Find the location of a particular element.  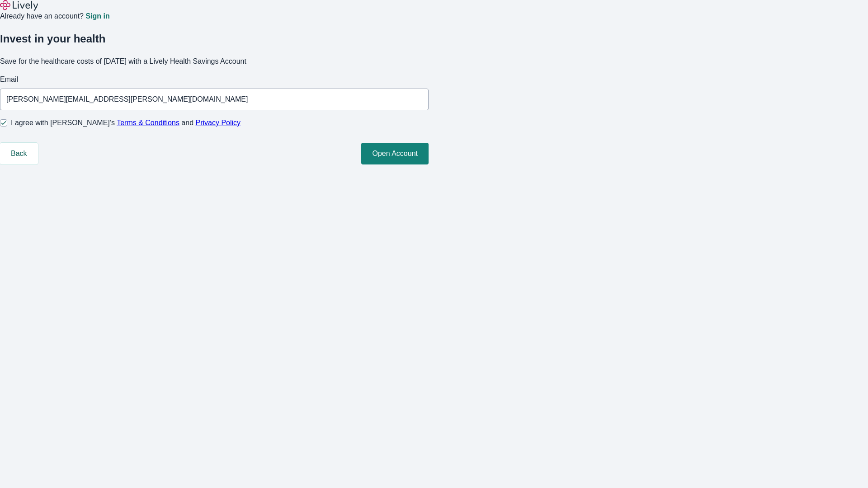

div: Sign in is located at coordinates (97, 16).